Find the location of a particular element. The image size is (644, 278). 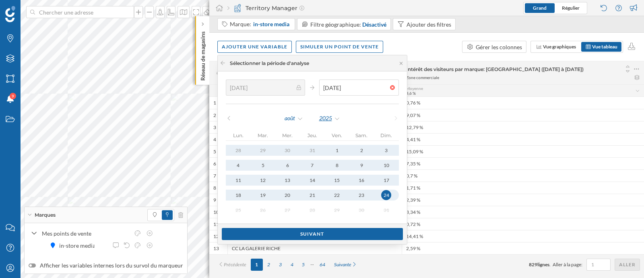

span: in-store media is located at coordinates (271, 25).